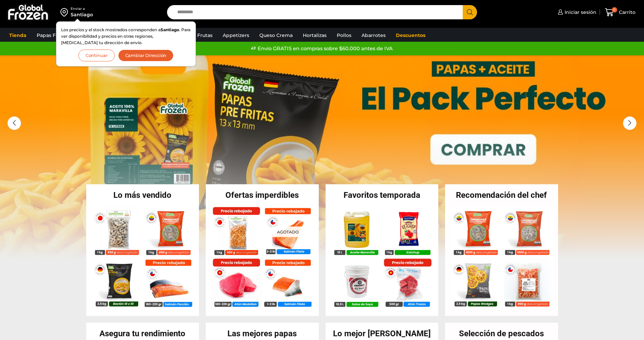 The image size is (644, 340). Describe the element at coordinates (262, 195) in the screenshot. I see `h2: Ofertas imperdibles` at that location.